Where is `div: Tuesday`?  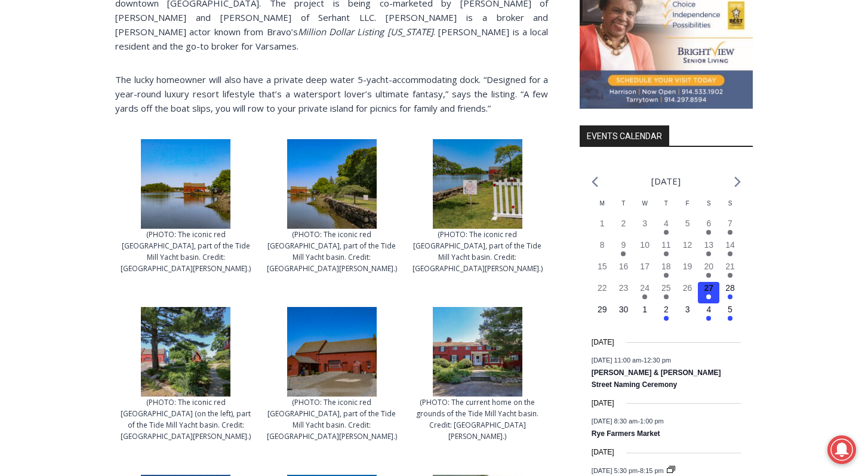
div: Tuesday is located at coordinates (624, 208).